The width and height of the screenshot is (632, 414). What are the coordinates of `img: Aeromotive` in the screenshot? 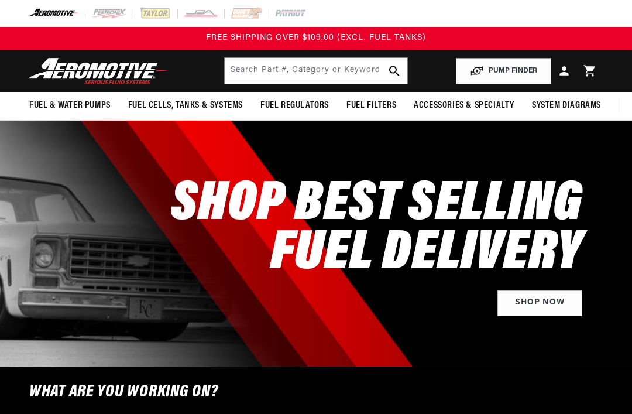 It's located at (98, 71).